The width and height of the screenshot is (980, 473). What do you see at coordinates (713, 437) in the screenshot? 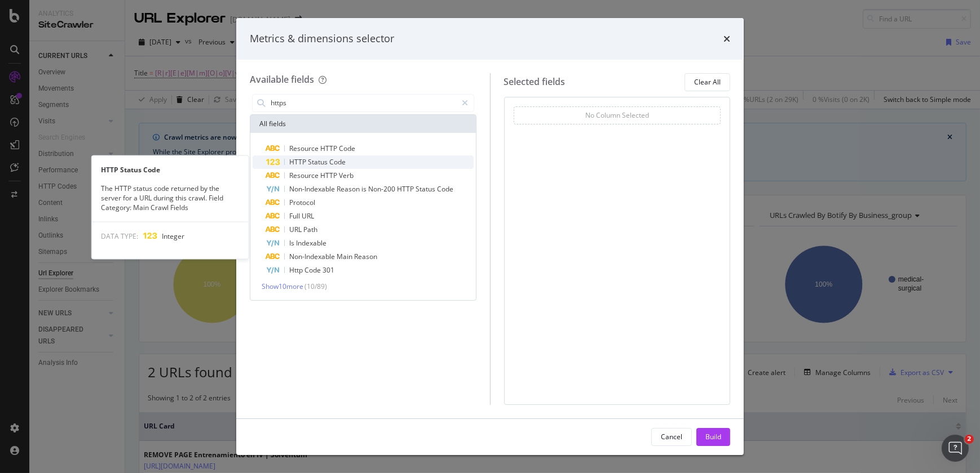
I see `div: Build` at bounding box center [713, 437].